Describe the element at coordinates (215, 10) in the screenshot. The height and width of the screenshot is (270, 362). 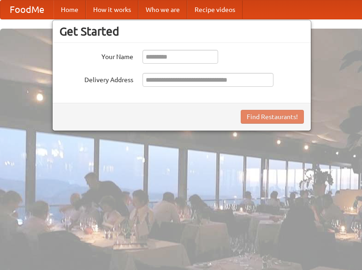
I see `a: Recipe videos` at that location.